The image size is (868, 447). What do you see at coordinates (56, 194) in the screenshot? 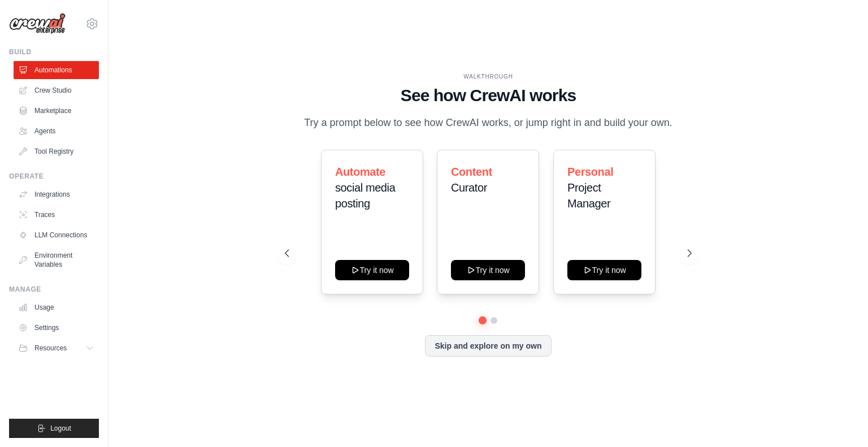
I see `a: Integrations` at bounding box center [56, 194].